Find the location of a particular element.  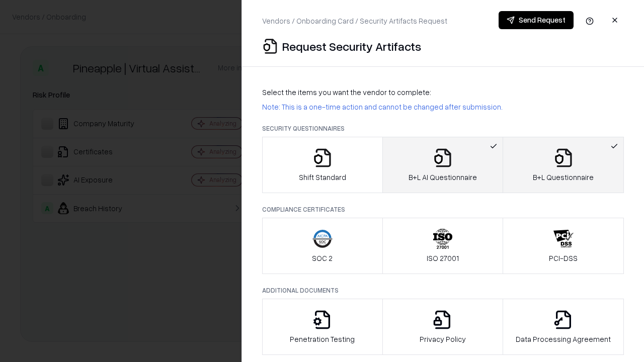

button: Penetration Testing is located at coordinates (323, 327).